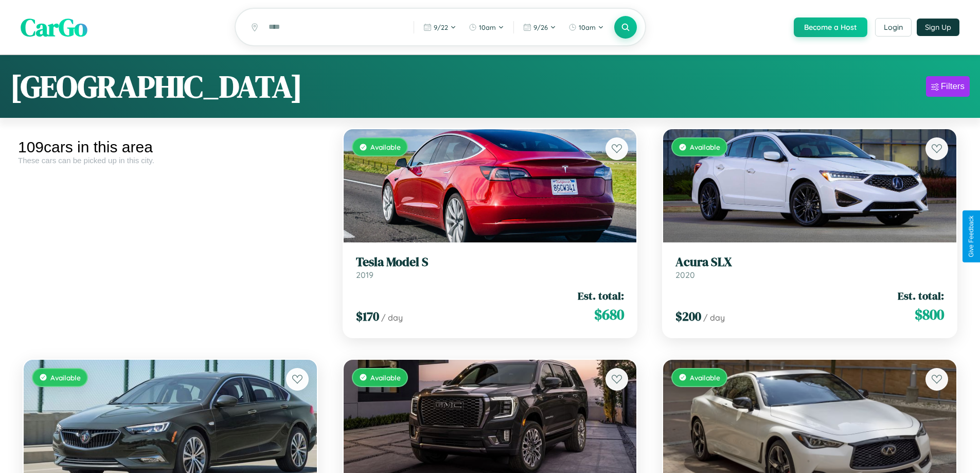 The image size is (980, 473). I want to click on h3: Acura SLX, so click(810, 262).